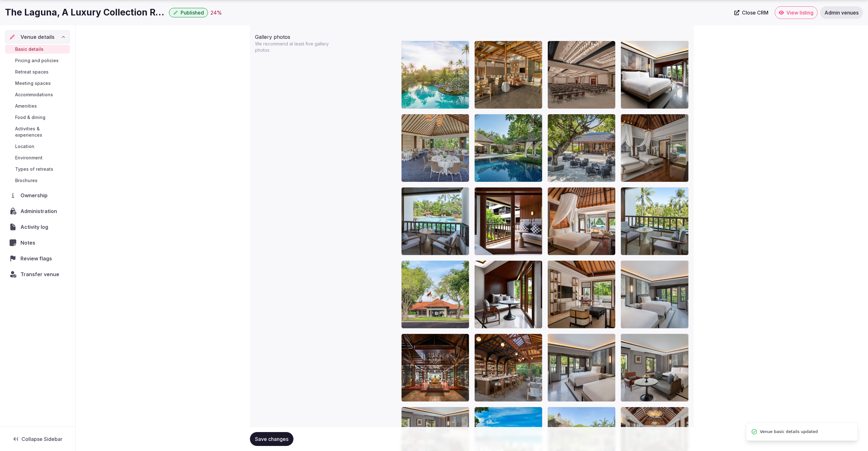 This screenshot has height=451, width=868. I want to click on span: Accommodations, so click(34, 95).